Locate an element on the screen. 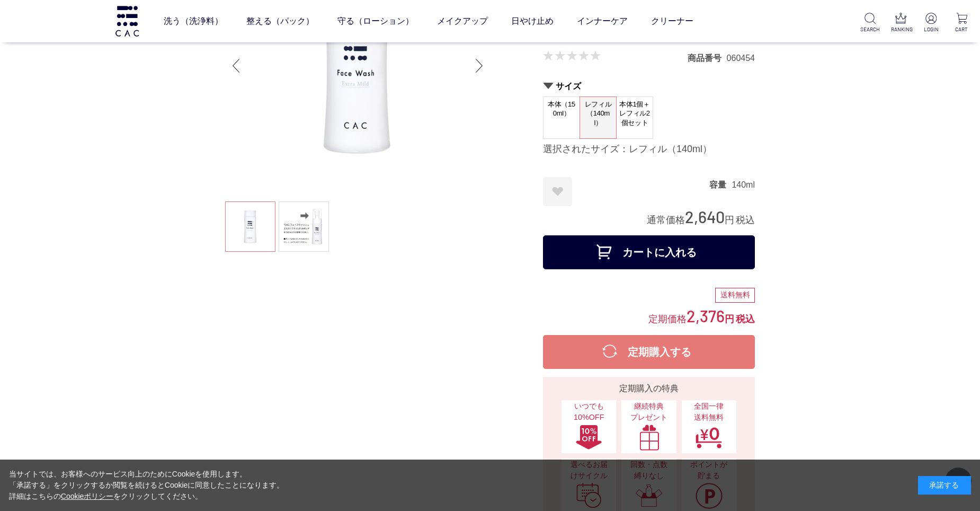  a: メイクアップ is located at coordinates (462, 21).